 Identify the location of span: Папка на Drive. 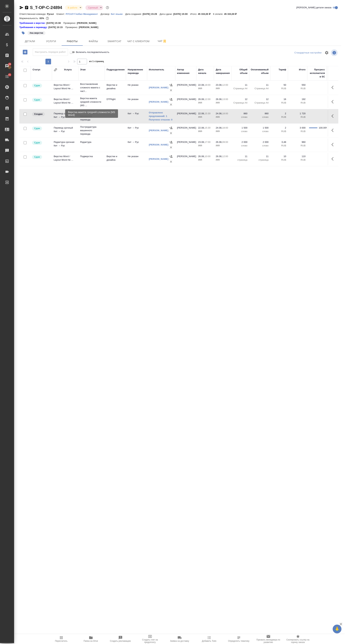
(91, 641).